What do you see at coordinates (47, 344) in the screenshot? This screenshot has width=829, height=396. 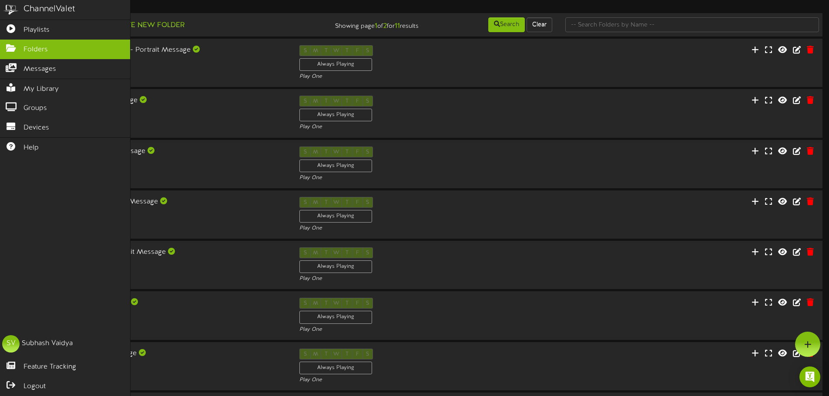 I see `div: Subhash Vaidya` at bounding box center [47, 344].